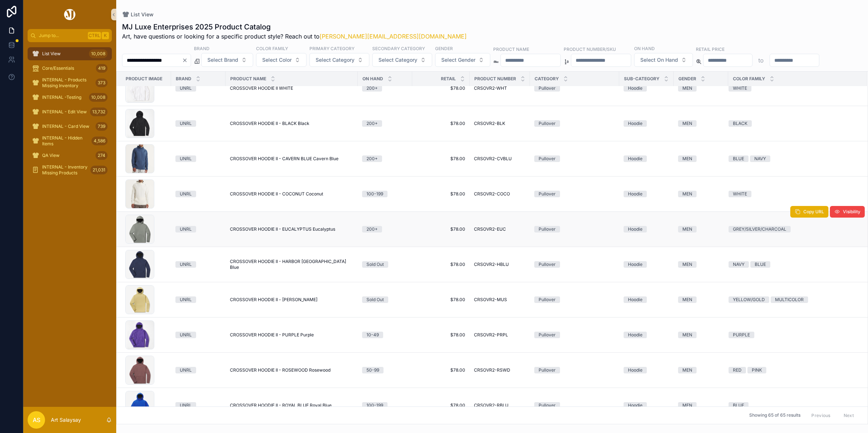  What do you see at coordinates (292, 371) in the screenshot?
I see `a: CROSSOVER HOODIE II - ROSEWOOD Rosewood` at bounding box center [292, 371].